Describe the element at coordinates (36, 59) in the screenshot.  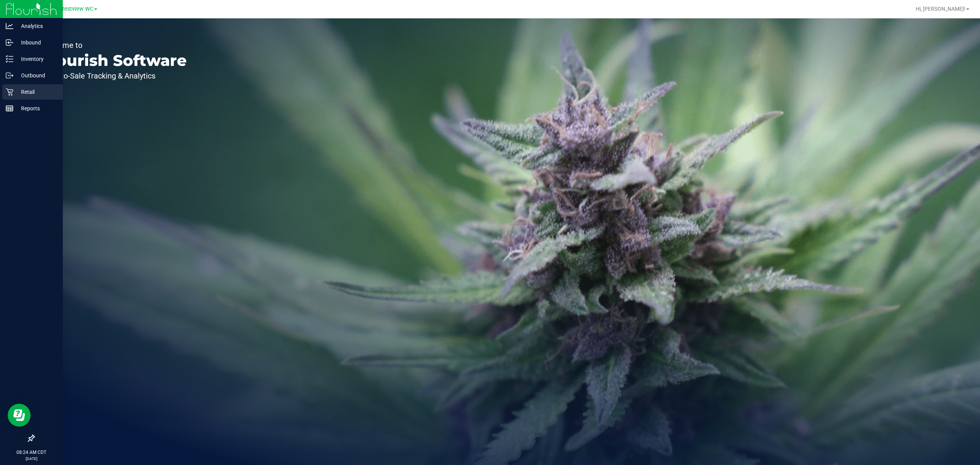
I see `p: Inventory` at that location.